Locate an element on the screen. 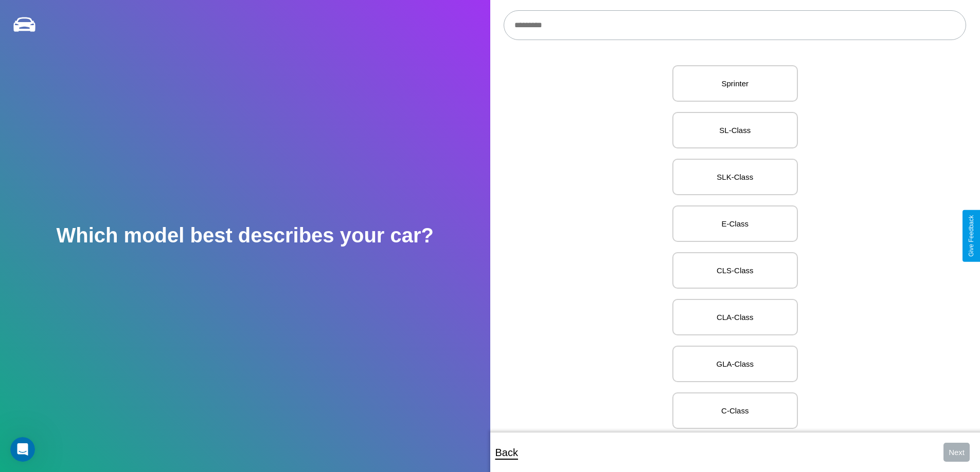 The width and height of the screenshot is (980, 472). p: SL-Class is located at coordinates (735, 130).